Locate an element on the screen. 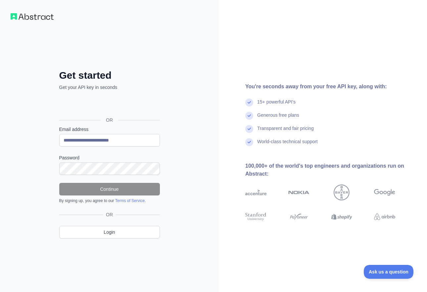 The height and width of the screenshot is (292, 427). div: 100,000+ of the world's top engineers and organizations run on Abstract: is located at coordinates (331, 170).